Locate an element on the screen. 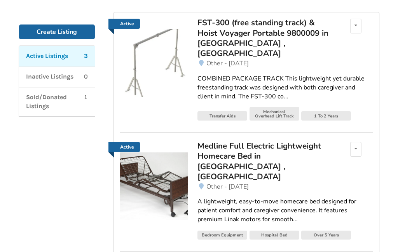 This screenshot has height=252, width=398. a: COMBINED PACKAGE TRACK This lightweight yet durable freestanding track was designed with both car... is located at coordinates (285, 87).